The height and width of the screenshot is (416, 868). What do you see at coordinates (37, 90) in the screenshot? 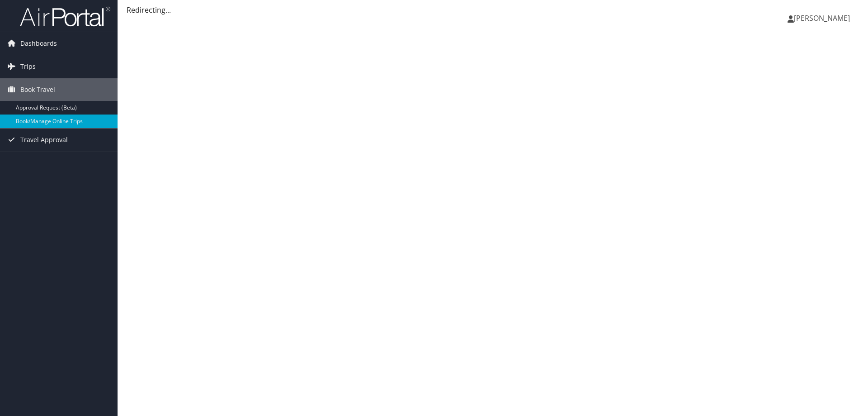
I see `span: Book Travel` at bounding box center [37, 90].